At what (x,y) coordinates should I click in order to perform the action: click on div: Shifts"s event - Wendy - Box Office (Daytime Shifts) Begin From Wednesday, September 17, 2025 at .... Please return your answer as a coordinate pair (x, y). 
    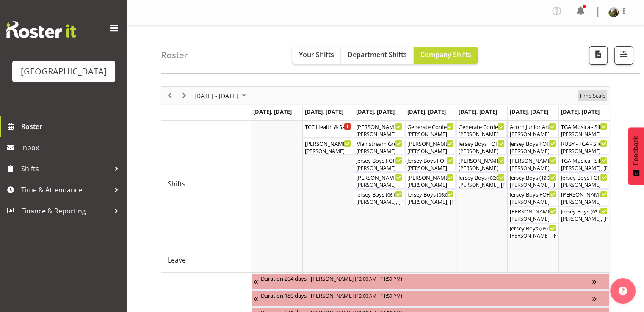
    Looking at the image, I should click on (379, 130).